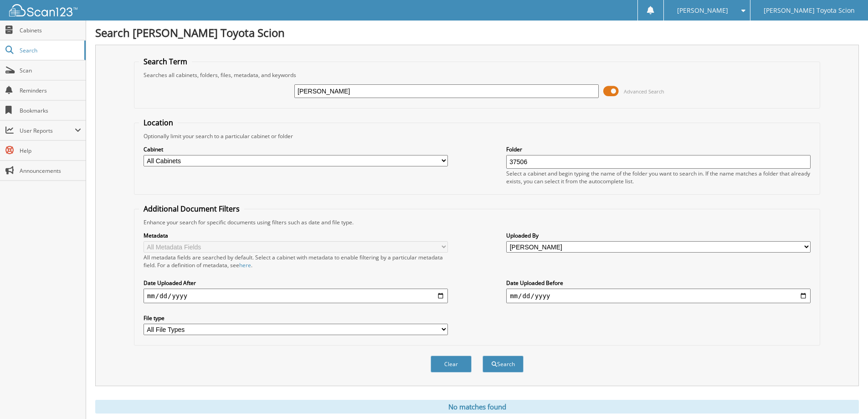  Describe the element at coordinates (451, 364) in the screenshot. I see `button: Clear` at that location.